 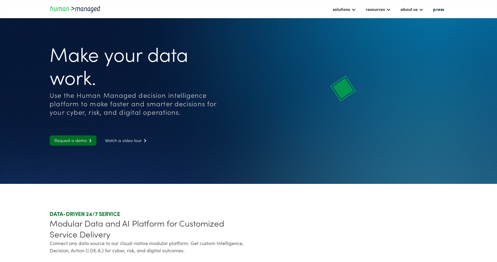 I want to click on a: home, so click(x=77, y=9).